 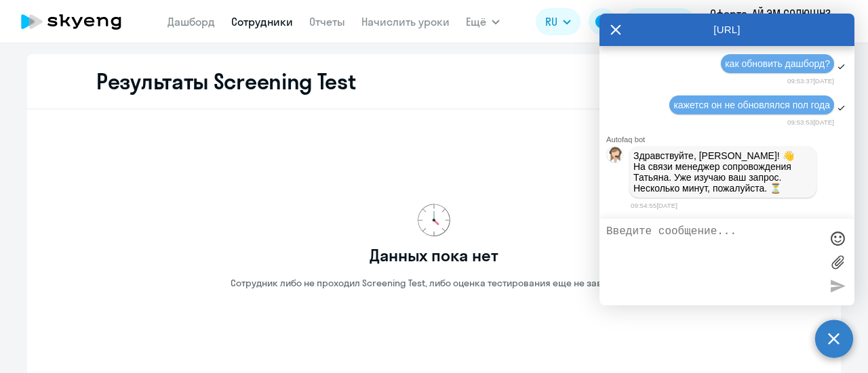 I want to click on h3: Данных пока нет, so click(x=434, y=256).